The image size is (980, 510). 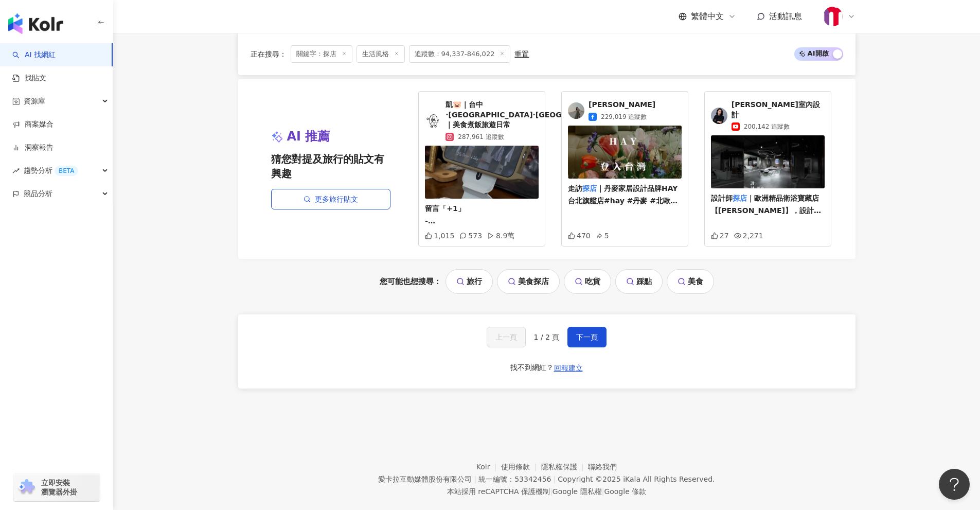 What do you see at coordinates (500, 235) in the screenshot?
I see `div: 8.9萬` at bounding box center [500, 235].